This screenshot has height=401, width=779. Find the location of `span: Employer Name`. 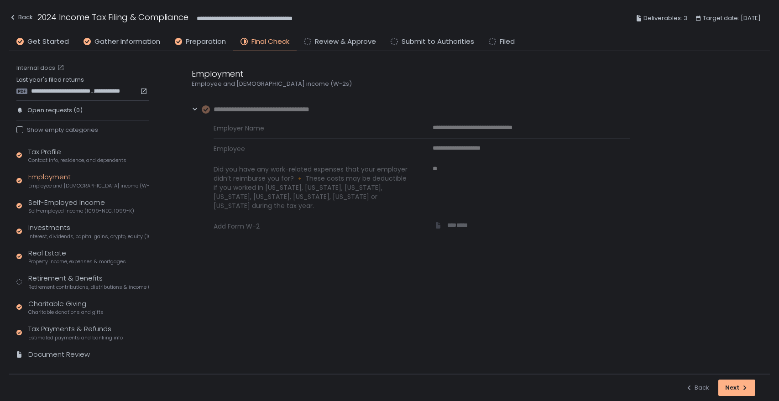

span: Employer Name is located at coordinates (312, 128).